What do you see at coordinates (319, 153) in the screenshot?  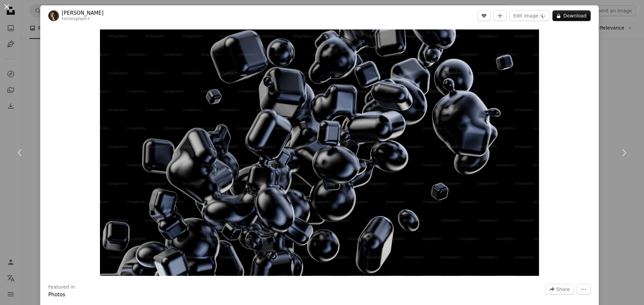 I see `img: a bunch of black objects floating in the air` at bounding box center [319, 153].